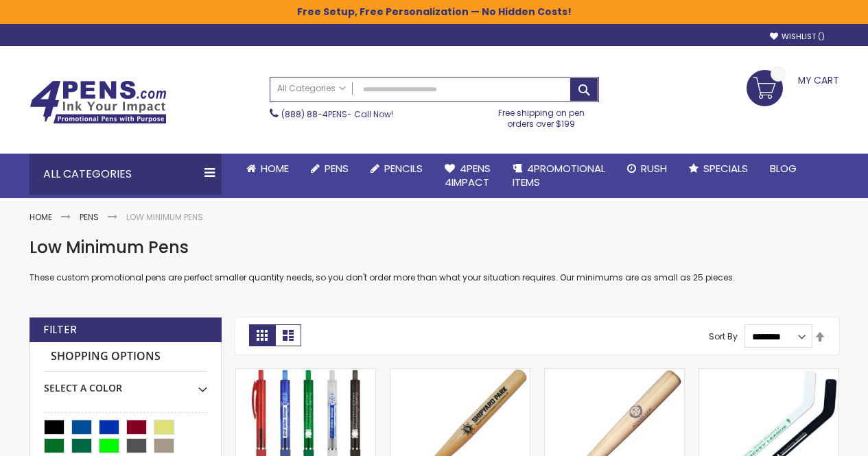 This screenshot has width=868, height=456. I want to click on img: 4Pens Custom Pens and Promotional Products, so click(98, 102).